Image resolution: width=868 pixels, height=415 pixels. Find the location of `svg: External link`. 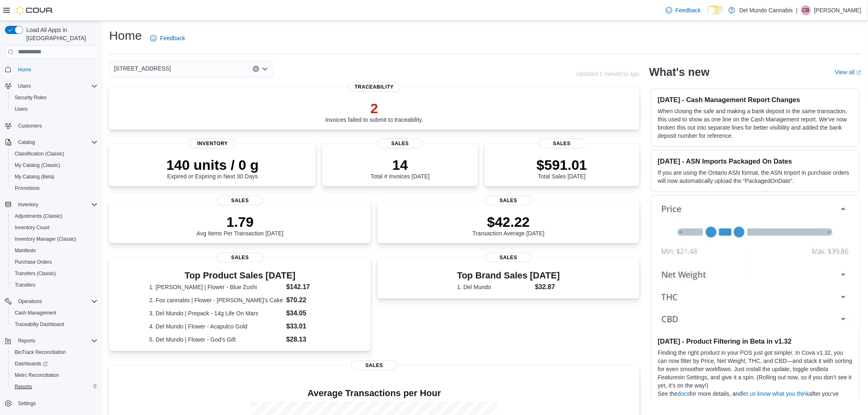

svg: External link is located at coordinates (858, 72).